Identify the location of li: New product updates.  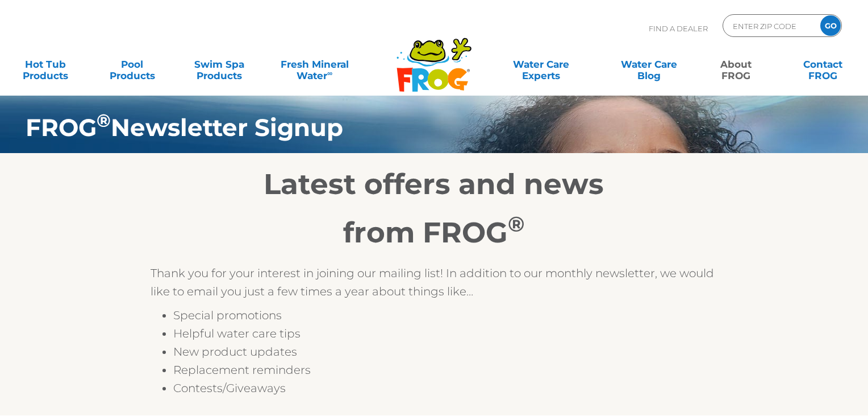
(446, 352).